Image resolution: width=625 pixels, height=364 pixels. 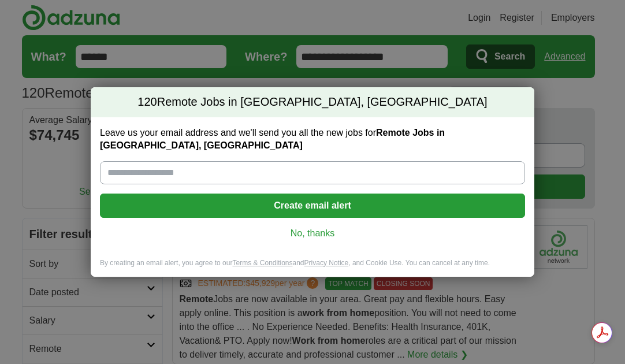 I want to click on span: 120, so click(x=147, y=102).